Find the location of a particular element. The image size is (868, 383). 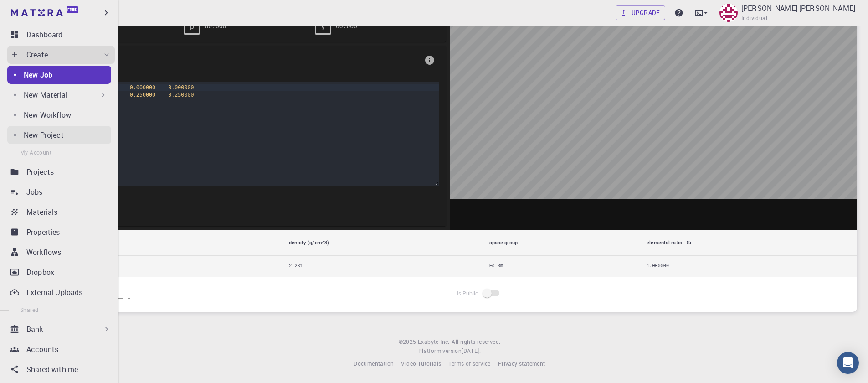

td: 40.889 is located at coordinates (162, 266).